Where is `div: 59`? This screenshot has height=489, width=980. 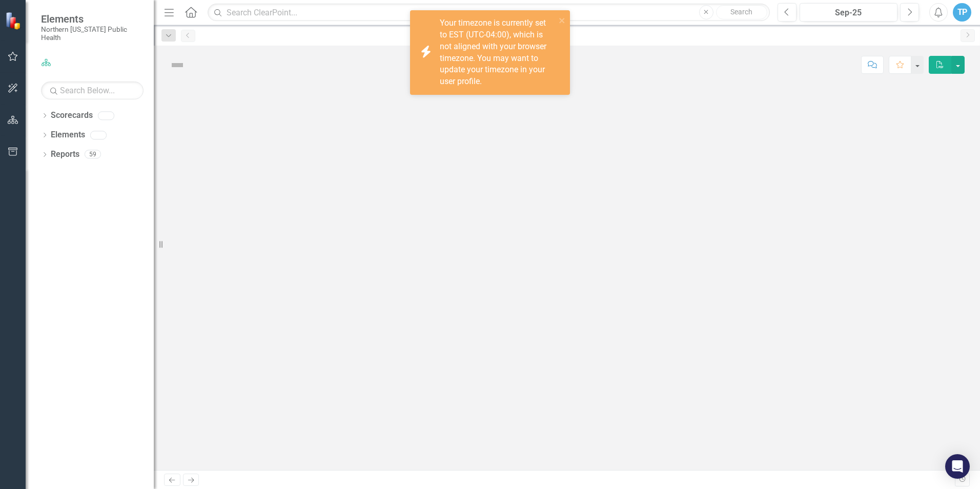
div: 59 is located at coordinates (92, 154).